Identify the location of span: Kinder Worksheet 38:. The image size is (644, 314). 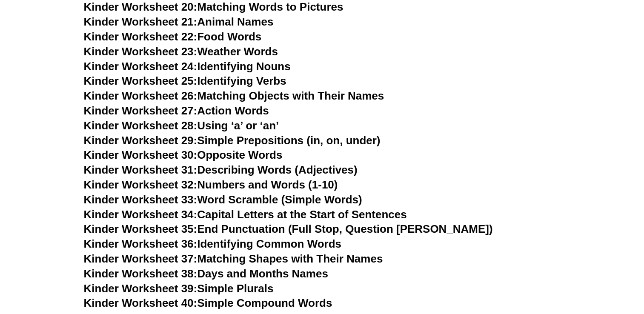
(141, 274).